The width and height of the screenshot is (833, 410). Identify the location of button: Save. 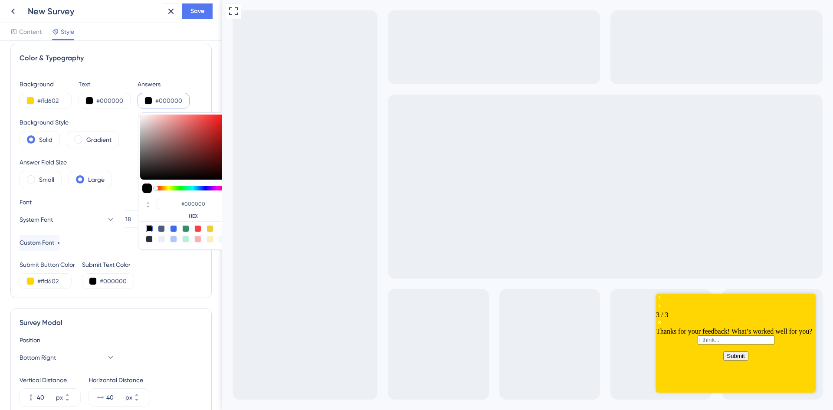
(197, 11).